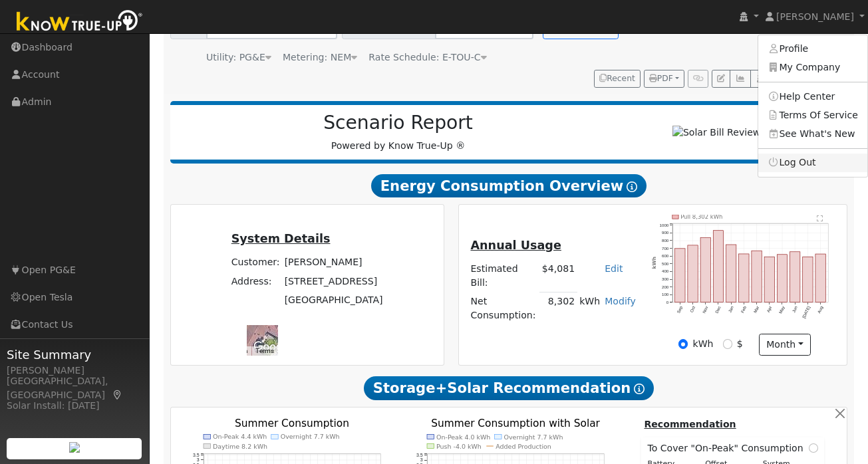 This screenshot has height=464, width=868. Describe the element at coordinates (665, 279) in the screenshot. I see `text: 300` at that location.